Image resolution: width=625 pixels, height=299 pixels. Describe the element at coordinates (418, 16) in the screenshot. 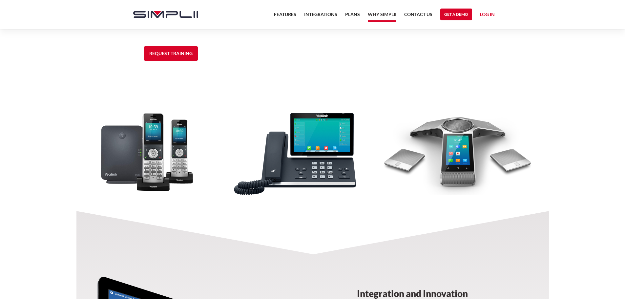

I see `a: Contact US` at that location.